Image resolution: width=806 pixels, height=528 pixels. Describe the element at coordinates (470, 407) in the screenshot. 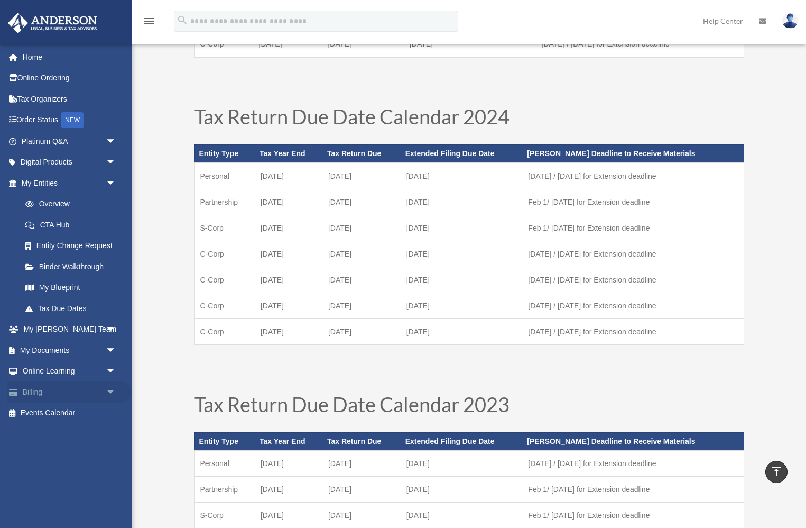

I see `h1: Tax Return Due Date Calendar 2023` at that location.